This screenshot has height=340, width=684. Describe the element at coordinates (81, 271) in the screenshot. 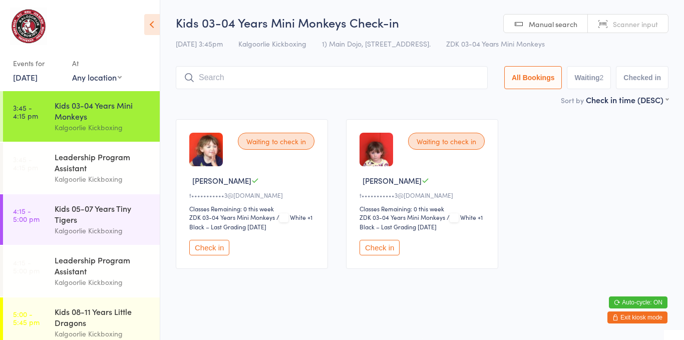

I see `a: 4:15 -5:00 pmLeadership Program AssistantKalgoorlie Kickboxing` at that location.